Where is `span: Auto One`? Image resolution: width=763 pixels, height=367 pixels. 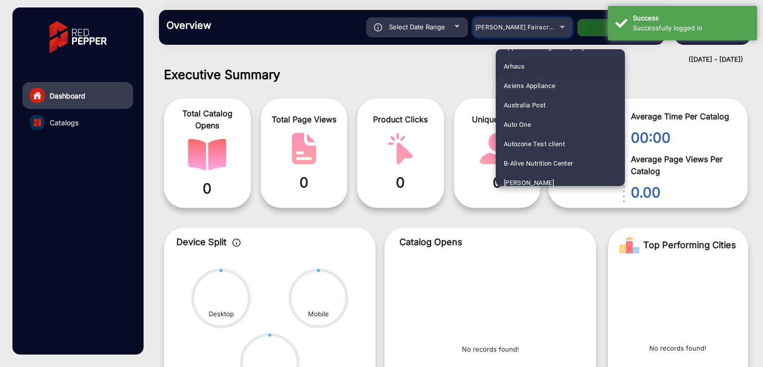
span: Auto One is located at coordinates (517, 124).